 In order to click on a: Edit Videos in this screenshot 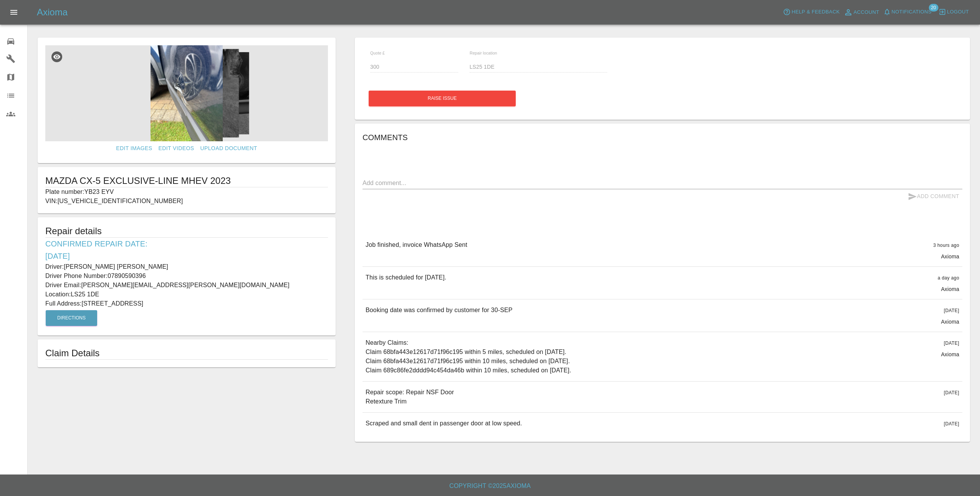, I will do `click(177, 148)`.